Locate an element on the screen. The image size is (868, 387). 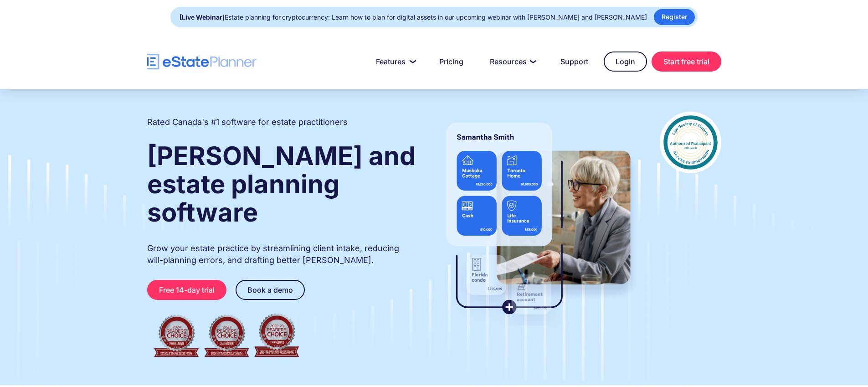
a: Register is located at coordinates (675, 17).